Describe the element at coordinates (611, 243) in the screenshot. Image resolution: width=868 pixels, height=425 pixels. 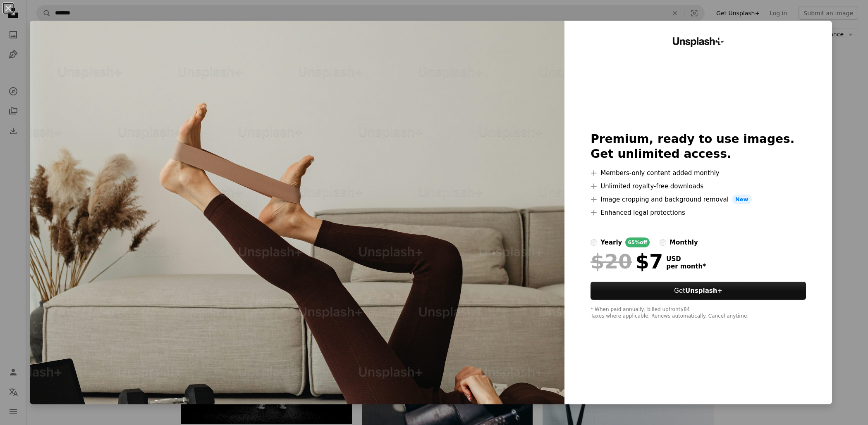
I see `div: yearly` at that location.